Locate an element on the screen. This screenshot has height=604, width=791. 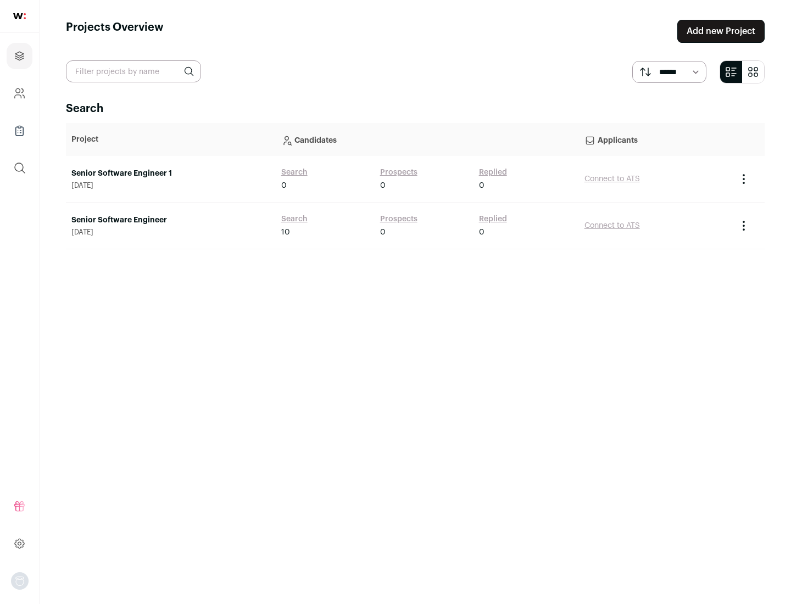
a: Company Lists is located at coordinates (19, 131).